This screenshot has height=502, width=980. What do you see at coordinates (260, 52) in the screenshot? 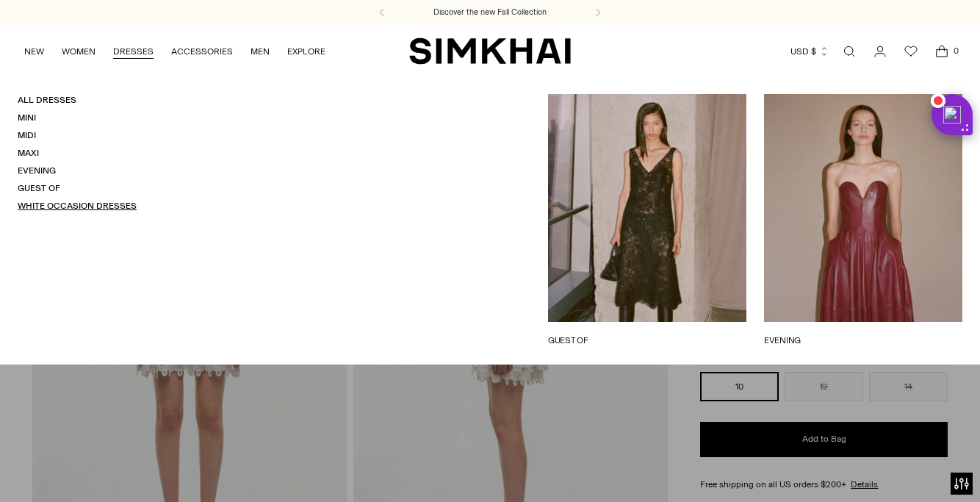
I see `a: MEN` at bounding box center [260, 52].